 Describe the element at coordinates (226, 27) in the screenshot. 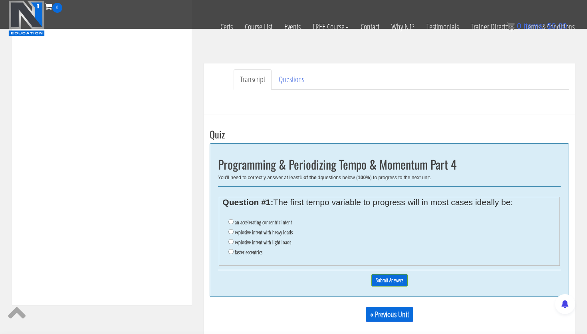

I see `a: Certs` at that location.